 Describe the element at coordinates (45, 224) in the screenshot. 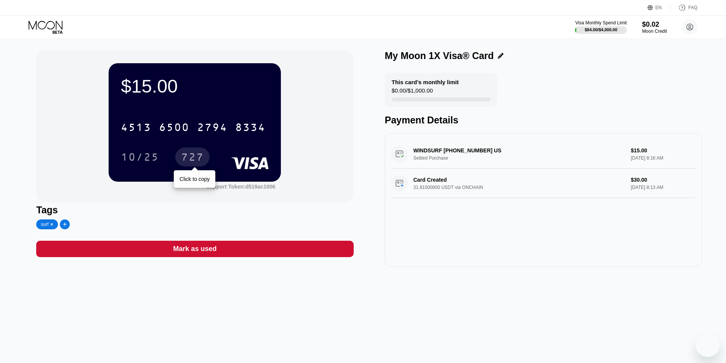

I see `div: surf` at that location.